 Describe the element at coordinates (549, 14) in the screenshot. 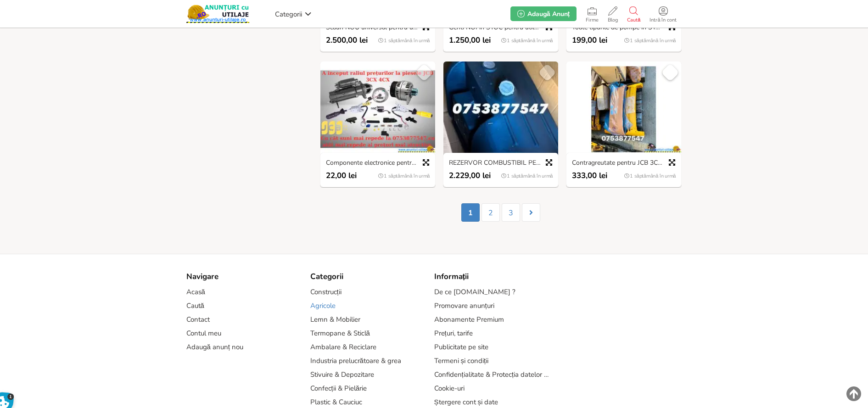

I see `span: Adaugă Anunț` at that location.